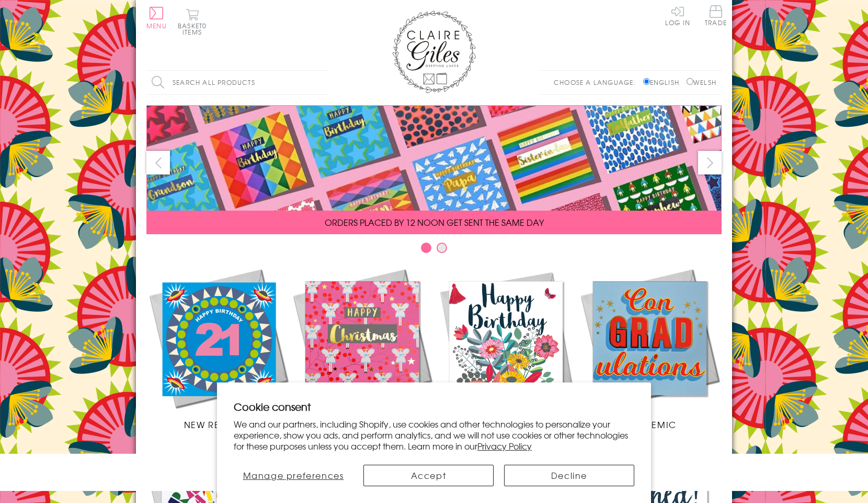 This screenshot has height=503, width=868. What do you see at coordinates (426, 248) in the screenshot?
I see `button: Carousel Page 1 (Current Slide)` at bounding box center [426, 248].